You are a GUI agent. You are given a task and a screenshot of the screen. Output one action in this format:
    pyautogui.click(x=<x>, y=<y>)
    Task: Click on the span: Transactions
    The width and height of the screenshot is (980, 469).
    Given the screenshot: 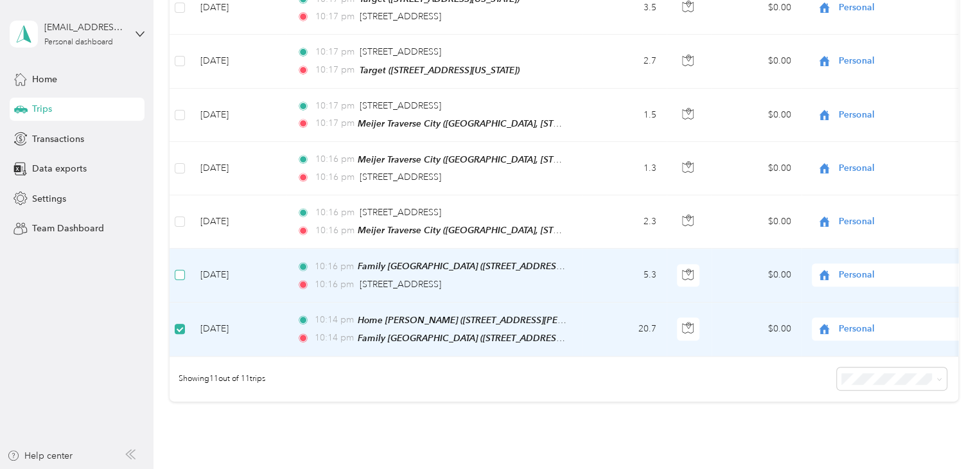 What is the action you would take?
    pyautogui.click(x=57, y=139)
    